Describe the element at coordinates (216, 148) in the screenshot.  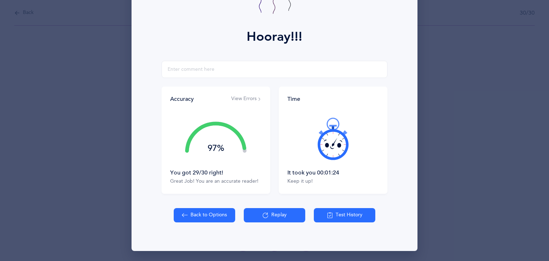
I see `div: 97%` at that location.